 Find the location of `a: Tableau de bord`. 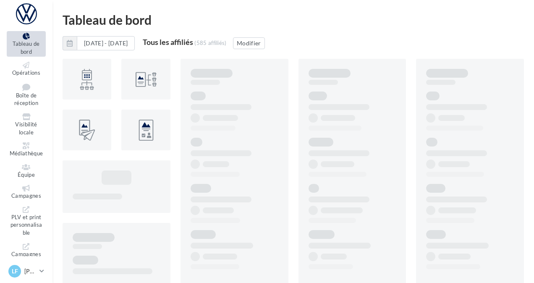

a: Tableau de bord is located at coordinates (26, 44).